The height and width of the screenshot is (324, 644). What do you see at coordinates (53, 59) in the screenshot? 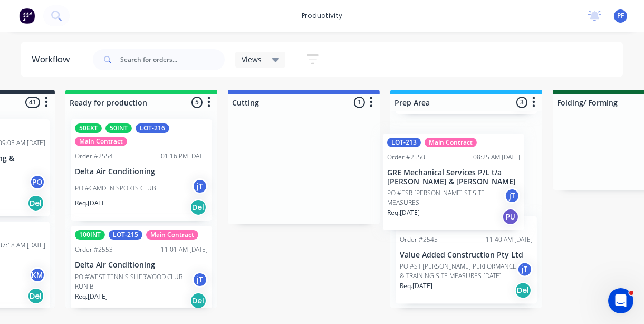
I see `div: Workflow` at bounding box center [53, 59].